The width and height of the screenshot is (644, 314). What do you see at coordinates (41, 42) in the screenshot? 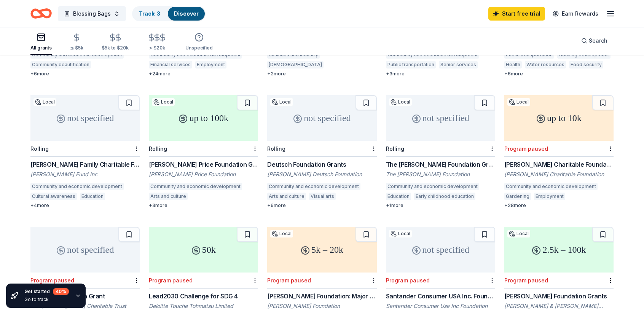
I see `button: All grants` at bounding box center [41, 42].